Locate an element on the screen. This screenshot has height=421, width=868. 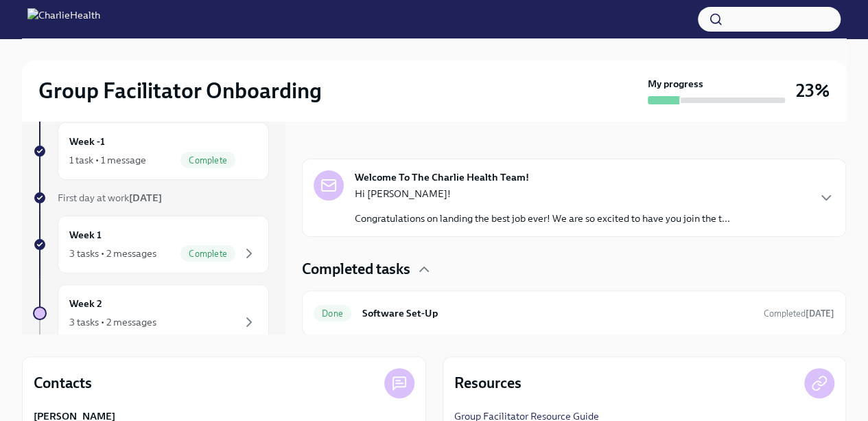
div: Completed tasks is located at coordinates (573, 269).